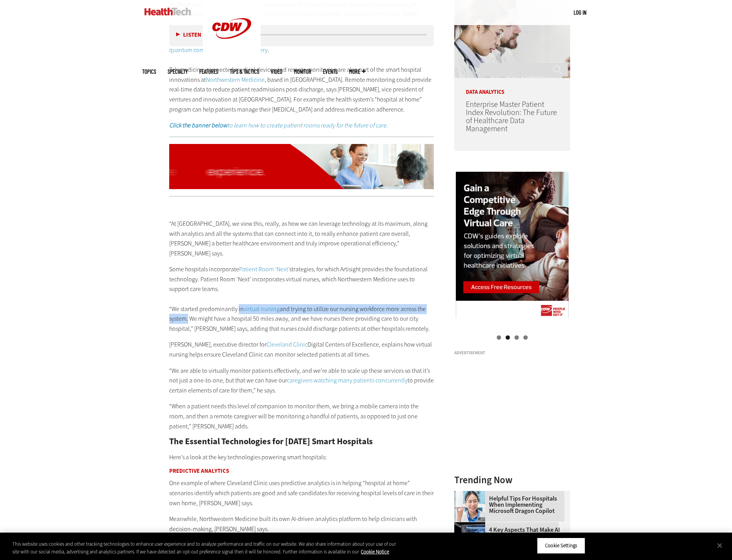 This screenshot has height=560, width=732. Describe the element at coordinates (512, 480) in the screenshot. I see `h3: Trending Now` at that location.